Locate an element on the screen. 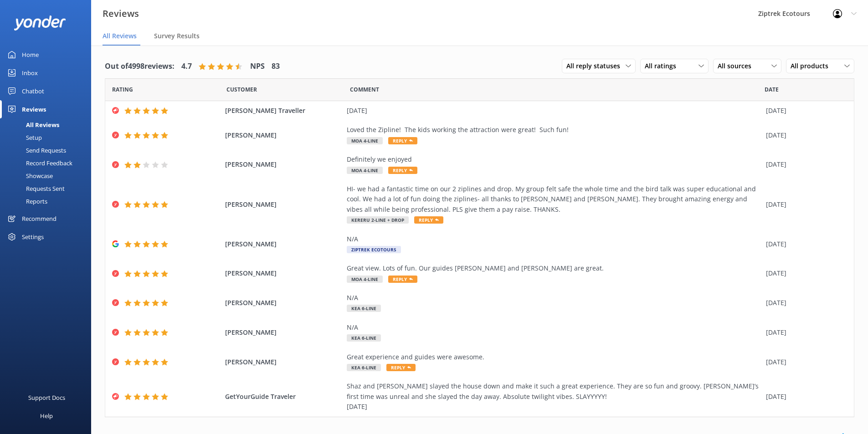  div: Loved the Zipline! The kids working the attraction were great! Such fun! is located at coordinates (554, 129).